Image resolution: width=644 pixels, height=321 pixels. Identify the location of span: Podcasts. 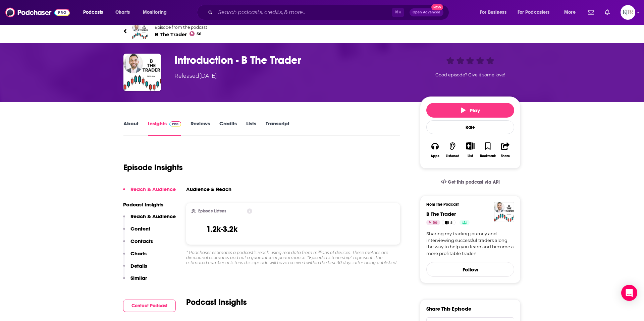
(93, 12).